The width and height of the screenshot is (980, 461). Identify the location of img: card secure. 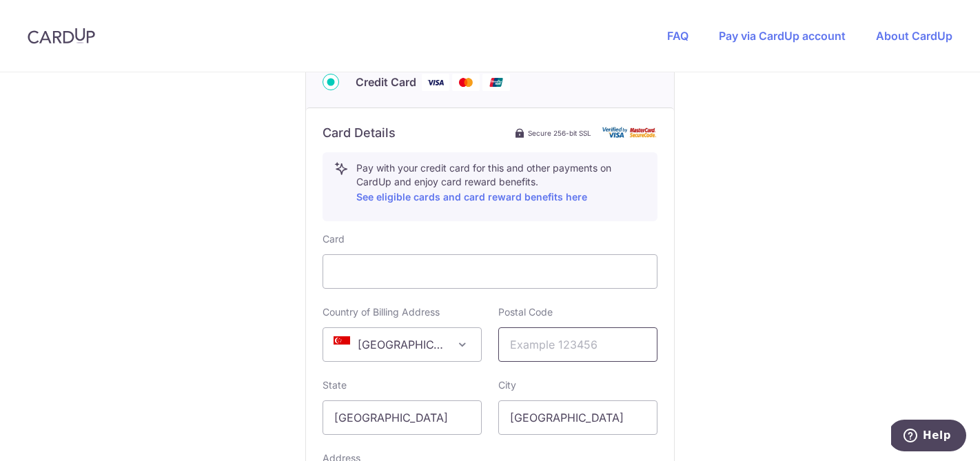
(630, 132).